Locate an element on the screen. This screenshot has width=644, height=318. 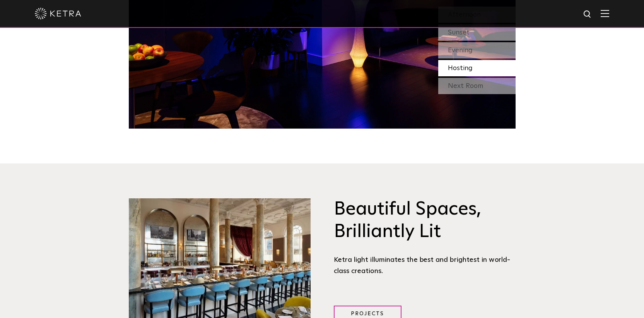
span: Evening is located at coordinates (461, 50).